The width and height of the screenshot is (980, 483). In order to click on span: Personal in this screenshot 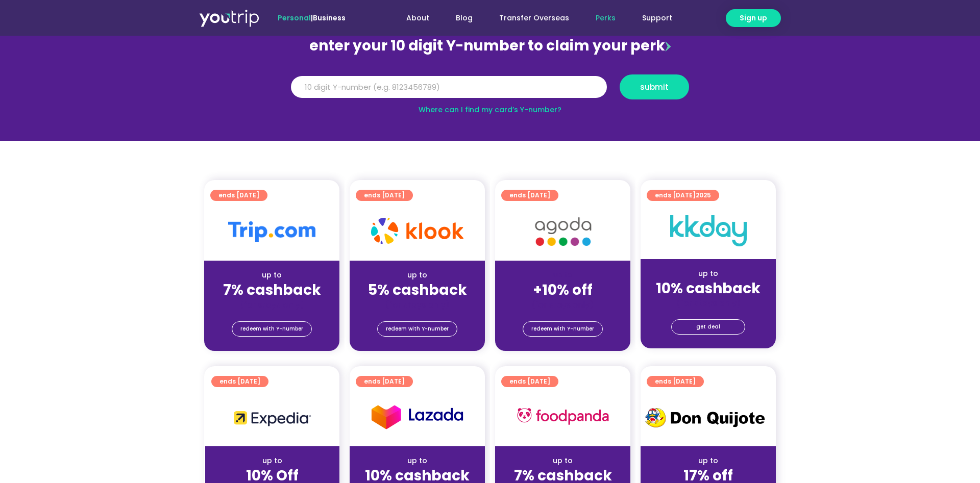, I will do `click(294, 18)`.